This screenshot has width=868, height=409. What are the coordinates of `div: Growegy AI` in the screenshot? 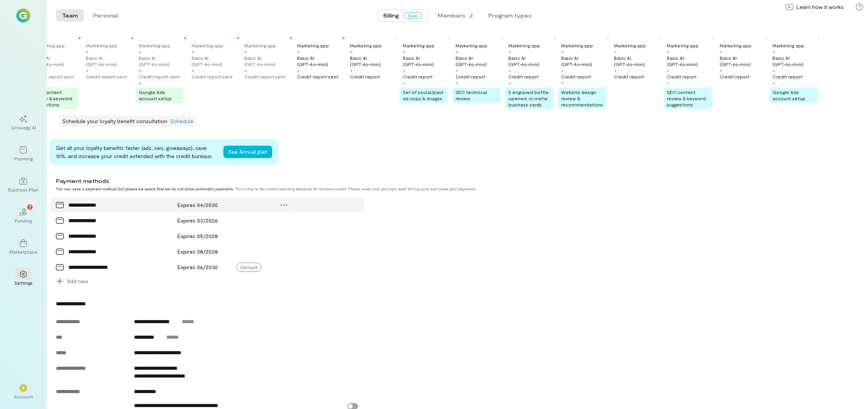 It's located at (23, 127).